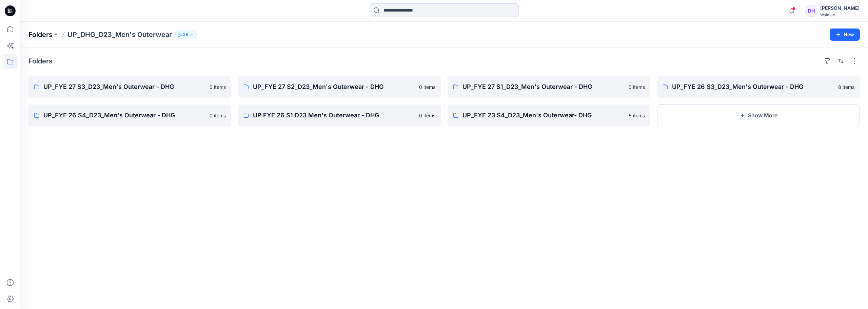  I want to click on a: UP_FYE 26 S3_D23_Men's Outerwear - DHG8 items, so click(759, 87).